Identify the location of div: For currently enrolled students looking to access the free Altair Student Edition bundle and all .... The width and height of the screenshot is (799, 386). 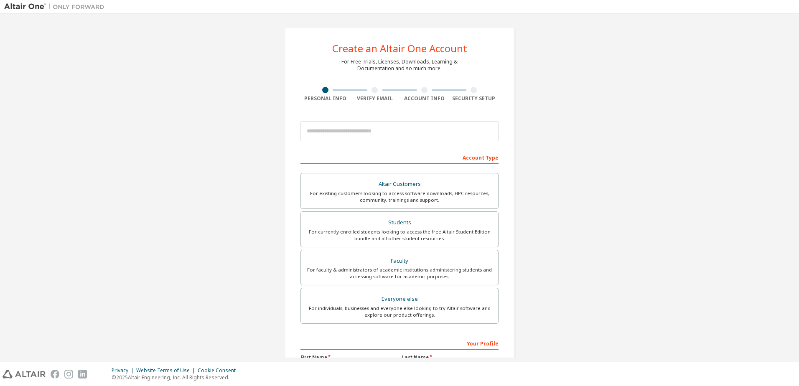
(399, 235).